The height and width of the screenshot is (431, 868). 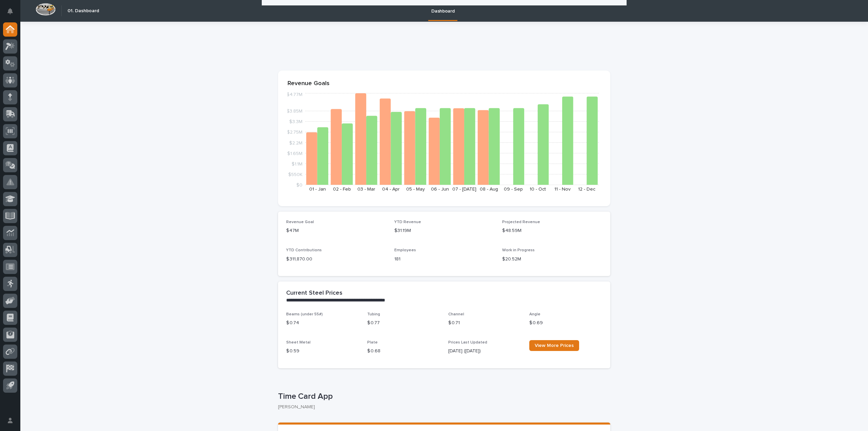 What do you see at coordinates (299, 185) in the screenshot?
I see `tspan: $0` at bounding box center [299, 185].